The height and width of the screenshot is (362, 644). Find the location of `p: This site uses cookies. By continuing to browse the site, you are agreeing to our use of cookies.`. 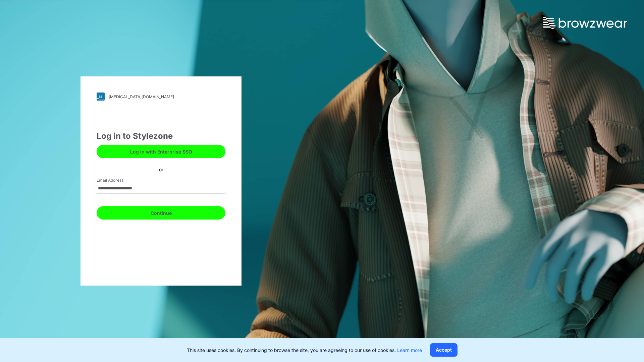

p: This site uses cookies. By continuing to browse the site, you are agreeing to our use of cookies. is located at coordinates (304, 350).